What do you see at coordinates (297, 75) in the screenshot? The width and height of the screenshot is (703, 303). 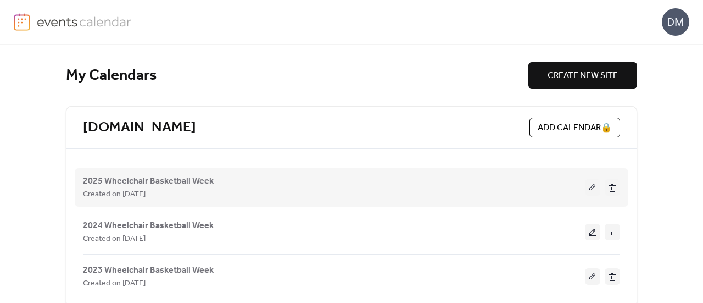 I see `div: My Calendars` at bounding box center [297, 75].